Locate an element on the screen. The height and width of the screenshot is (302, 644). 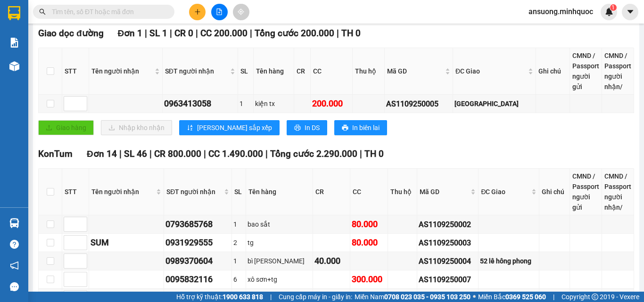
th: Ghi chú is located at coordinates (553, 71).